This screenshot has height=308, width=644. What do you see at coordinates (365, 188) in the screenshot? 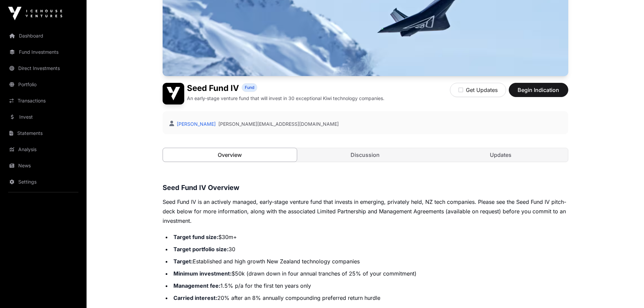
I see `h3: Seed Fund IV Overview` at bounding box center [365, 188].